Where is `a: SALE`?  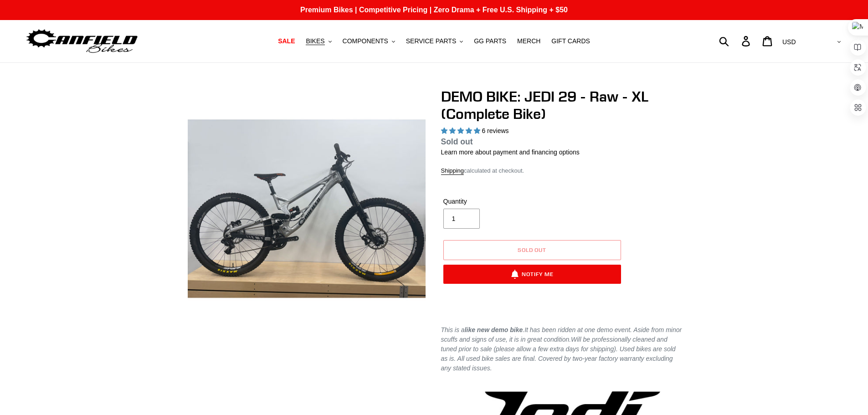
a: SALE is located at coordinates (286, 41).